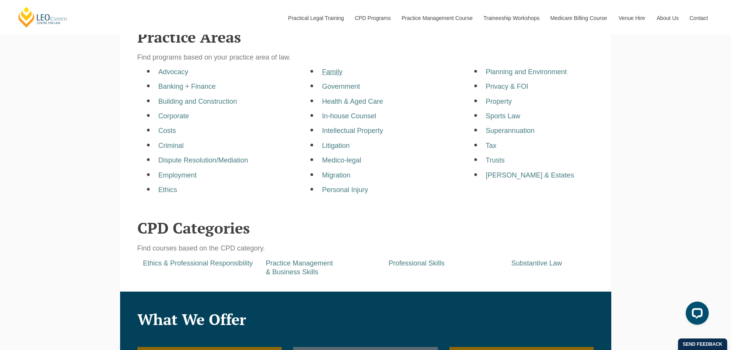  I want to click on a: Intellectual Property, so click(352, 130).